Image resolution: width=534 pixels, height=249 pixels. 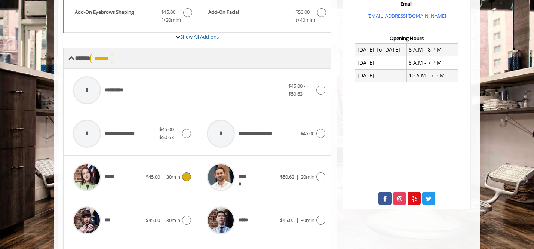 What do you see at coordinates (432, 76) in the screenshot?
I see `td: 10 A.M - 7 P.M` at bounding box center [432, 76].